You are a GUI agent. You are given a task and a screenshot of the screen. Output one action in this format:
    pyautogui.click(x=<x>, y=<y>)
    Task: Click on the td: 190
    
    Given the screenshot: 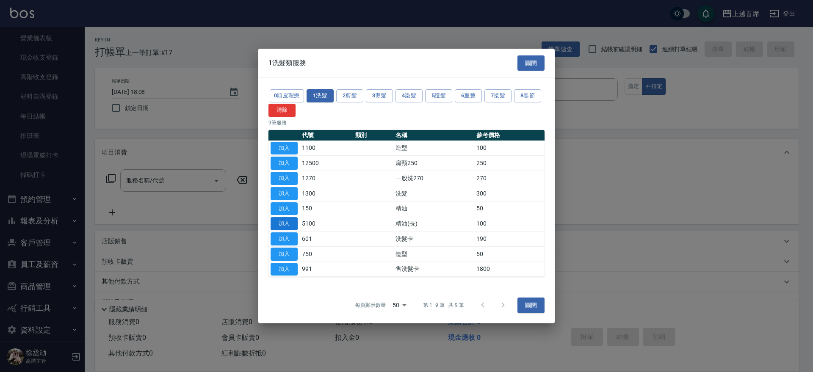 What is the action you would take?
    pyautogui.click(x=509, y=239)
    